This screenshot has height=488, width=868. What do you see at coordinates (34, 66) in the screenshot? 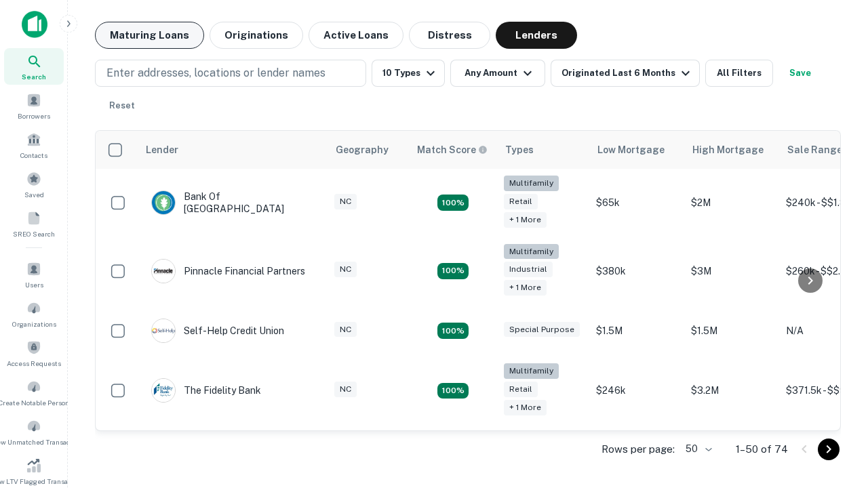
I see `a: Search` at bounding box center [34, 66].